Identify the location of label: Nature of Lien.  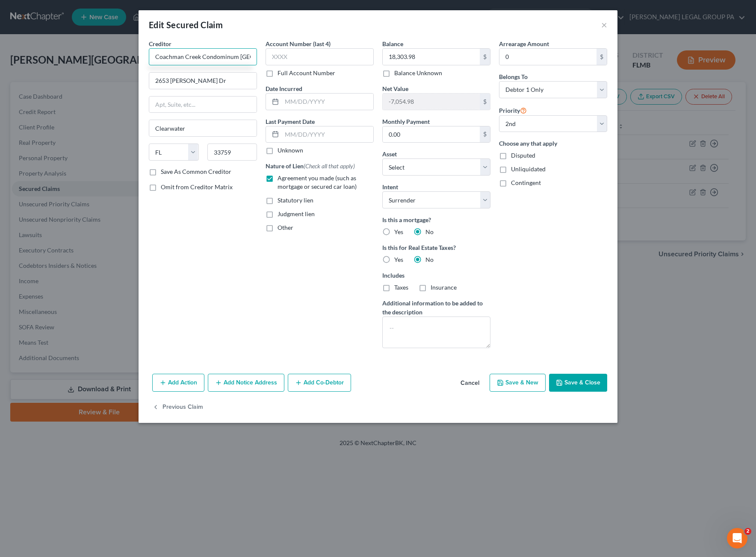
(310, 166).